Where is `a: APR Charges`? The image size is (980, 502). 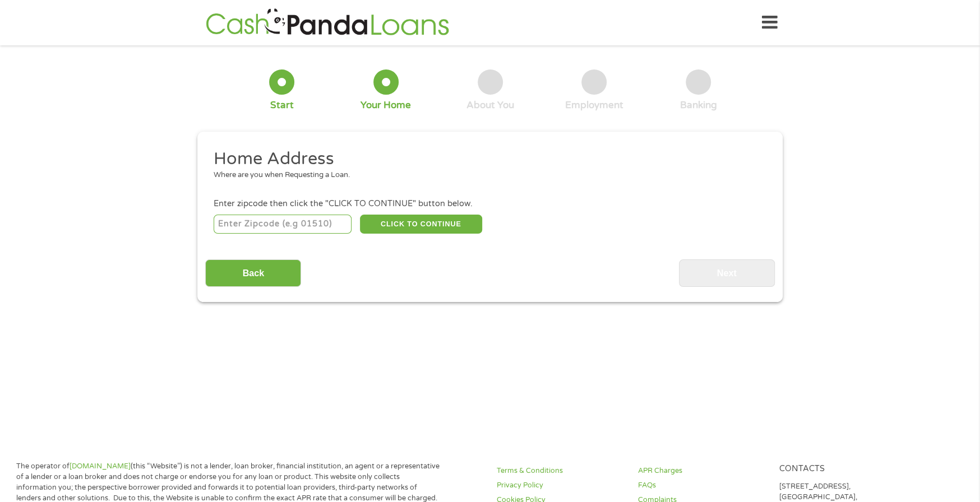
a: APR Charges is located at coordinates (701, 471).